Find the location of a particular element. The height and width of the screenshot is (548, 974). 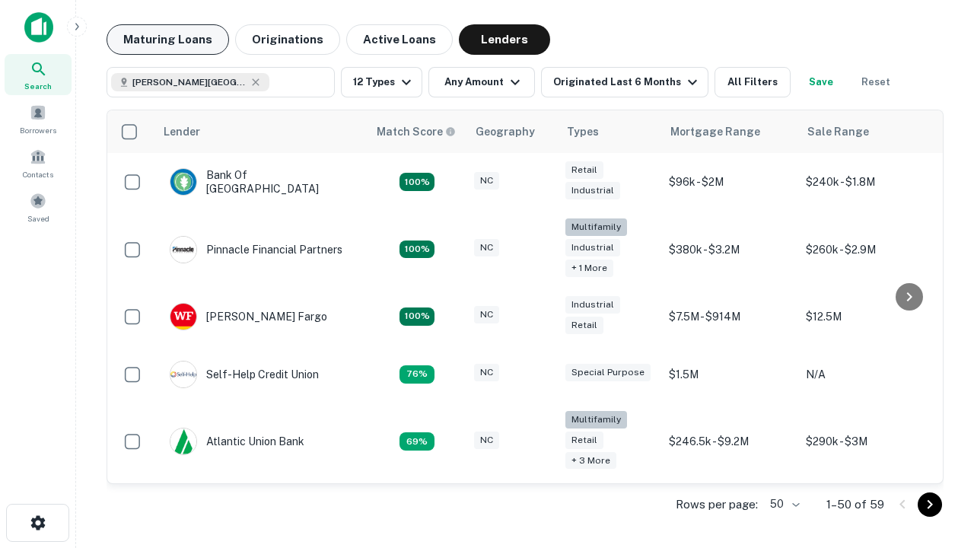

div: Capitalize uses an advanced AI algorithm to match your search with the best lender. The match sco... is located at coordinates (416, 132).